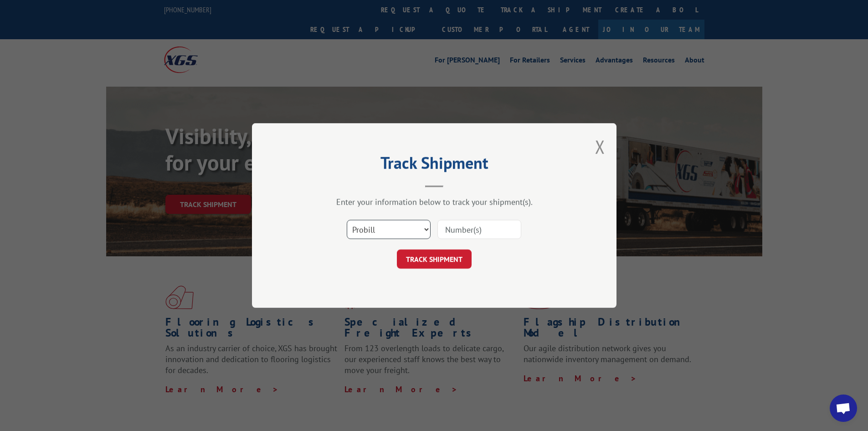  What do you see at coordinates (600, 146) in the screenshot?
I see `button: Close modal` at bounding box center [600, 146].